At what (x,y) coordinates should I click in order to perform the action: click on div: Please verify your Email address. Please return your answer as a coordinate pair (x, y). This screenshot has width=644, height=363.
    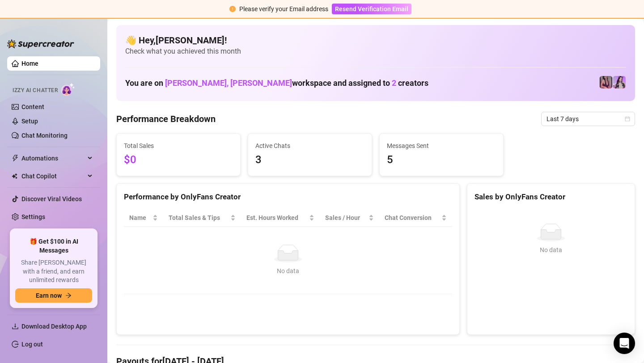
    Looking at the image, I should click on (284, 9).